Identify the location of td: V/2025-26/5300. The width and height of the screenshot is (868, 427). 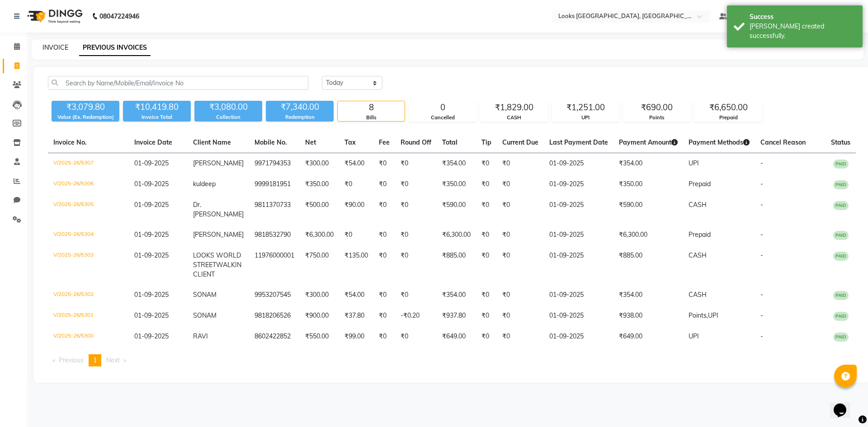
(88, 337).